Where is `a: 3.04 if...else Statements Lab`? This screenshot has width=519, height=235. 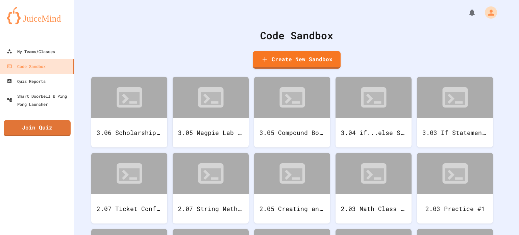
a: 3.04 if...else Statements Lab is located at coordinates (373, 112).